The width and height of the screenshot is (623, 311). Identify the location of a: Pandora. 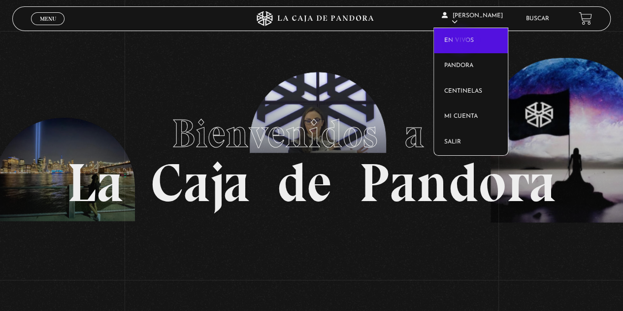
(471, 66).